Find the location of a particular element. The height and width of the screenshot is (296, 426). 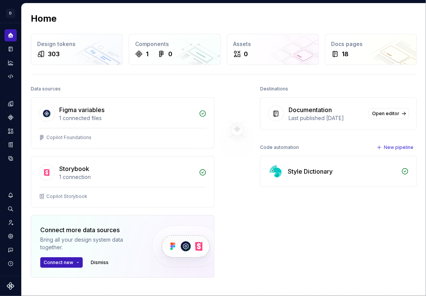

a: Supernova Logo is located at coordinates (11, 286).